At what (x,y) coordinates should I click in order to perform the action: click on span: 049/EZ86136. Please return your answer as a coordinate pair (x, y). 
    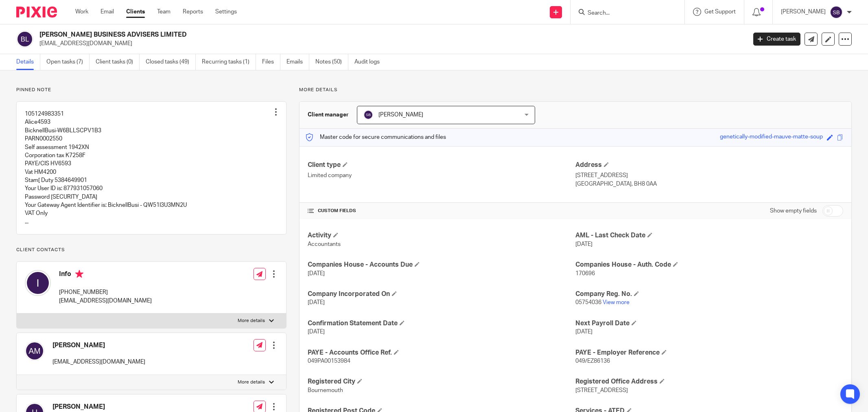
    Looking at the image, I should click on (592, 361).